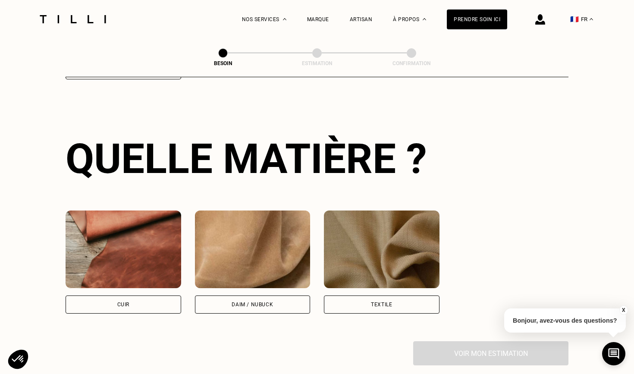 The width and height of the screenshot is (634, 374). I want to click on div: Artisan, so click(361, 19).